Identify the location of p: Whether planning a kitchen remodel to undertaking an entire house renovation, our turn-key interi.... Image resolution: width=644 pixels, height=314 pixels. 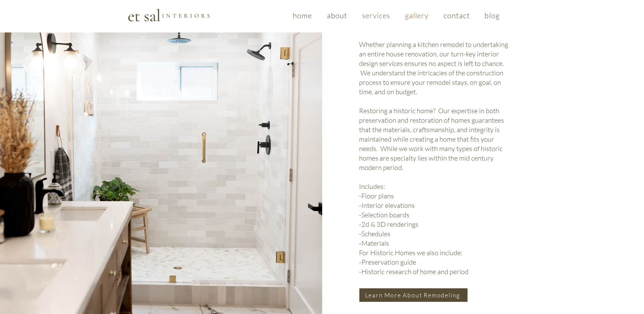
(435, 68).